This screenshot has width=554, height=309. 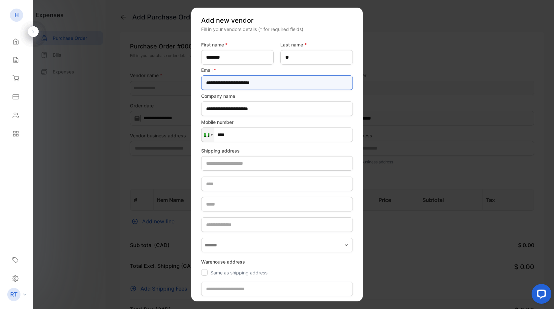 What do you see at coordinates (15, 13) in the screenshot?
I see `button: Open LiveChat chat widget` at bounding box center [15, 13].